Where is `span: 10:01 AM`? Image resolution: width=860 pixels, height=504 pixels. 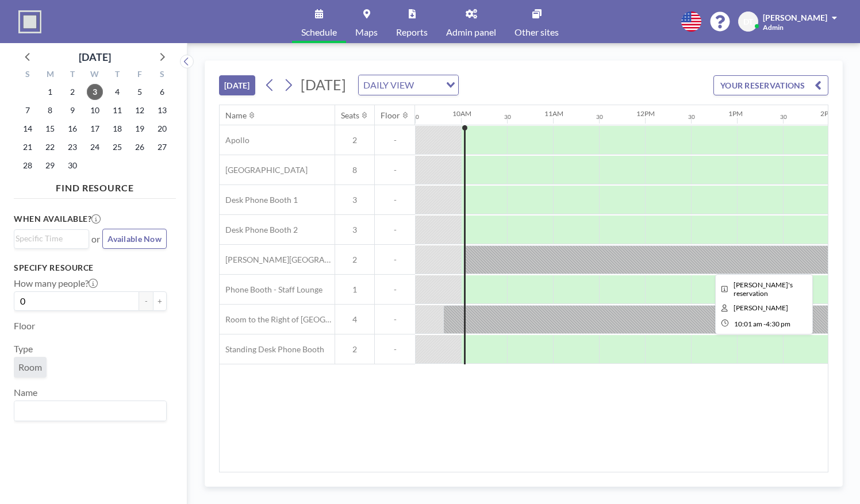
span: 10:01 AM is located at coordinates (748, 323).